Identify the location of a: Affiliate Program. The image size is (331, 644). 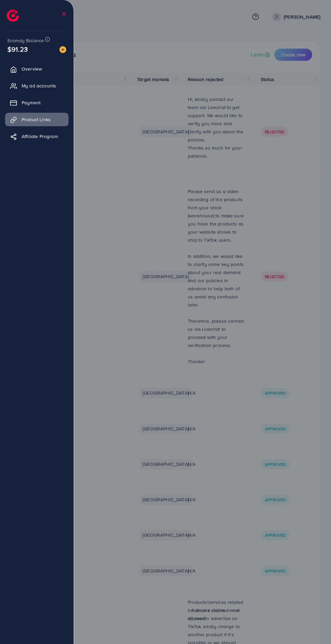
(37, 136).